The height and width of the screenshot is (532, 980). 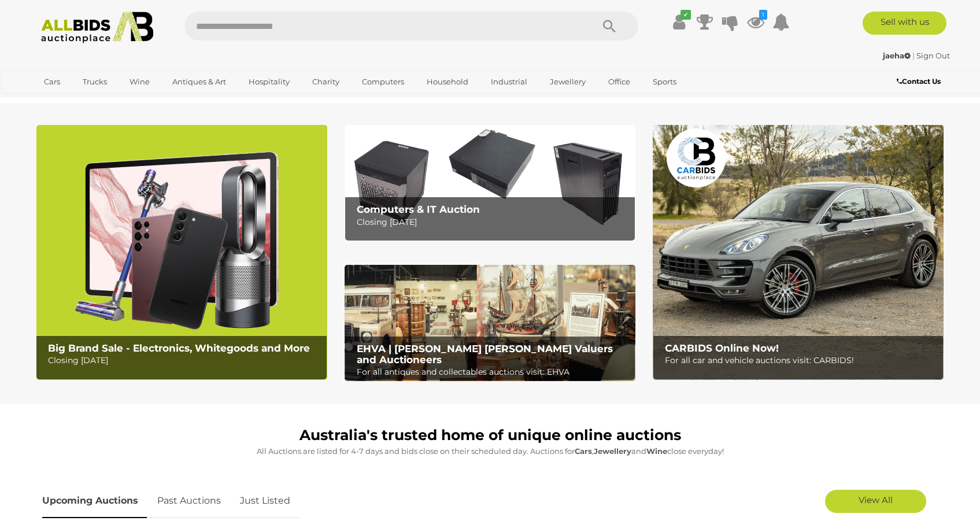 What do you see at coordinates (178, 348) in the screenshot?
I see `b: Big Brand Sale - Electronics, Whitegoods and More` at bounding box center [178, 348].